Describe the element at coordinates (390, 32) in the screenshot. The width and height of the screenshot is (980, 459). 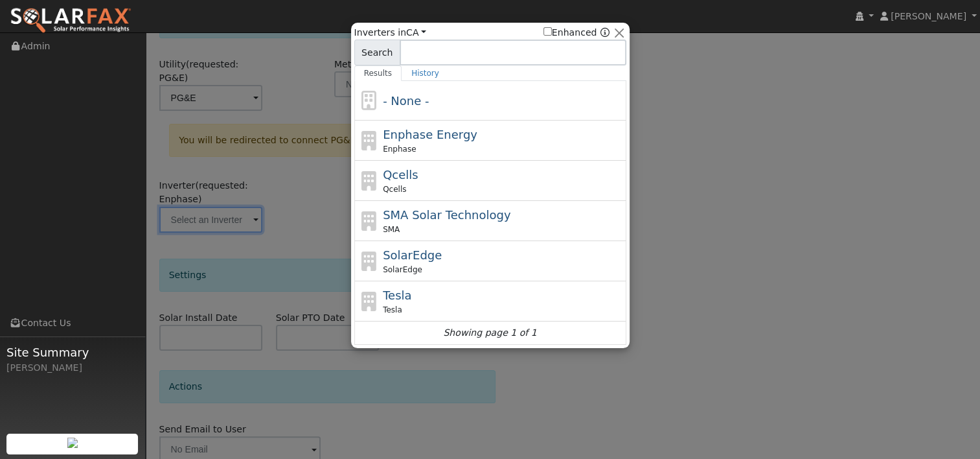
I see `span: Inverters in` at that location.